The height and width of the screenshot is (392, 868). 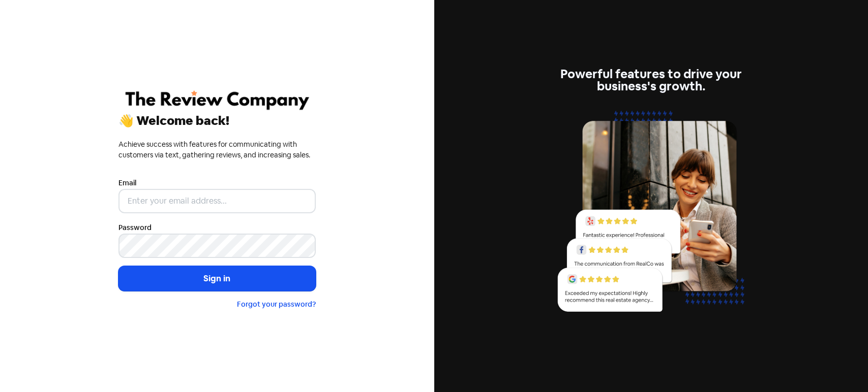 I want to click on label: Password, so click(x=135, y=227).